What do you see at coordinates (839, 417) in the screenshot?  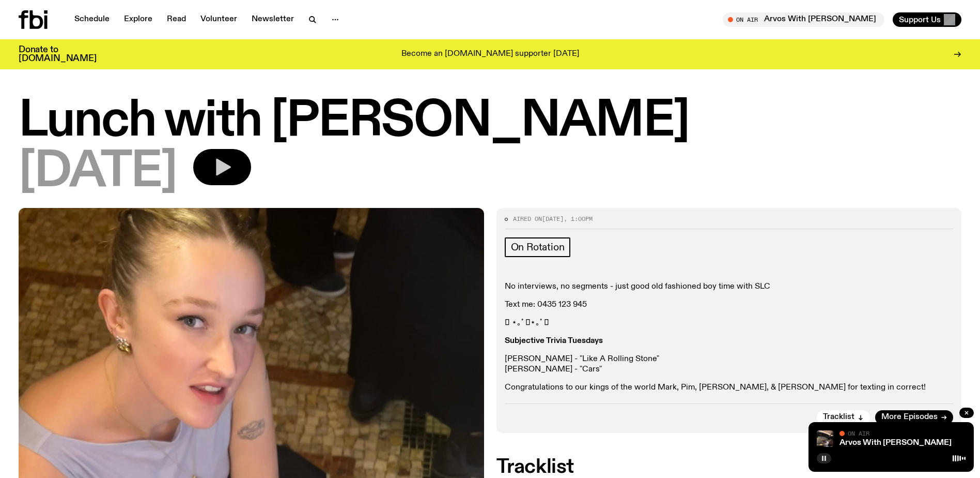 I see `span: Tracklist` at bounding box center [839, 417].